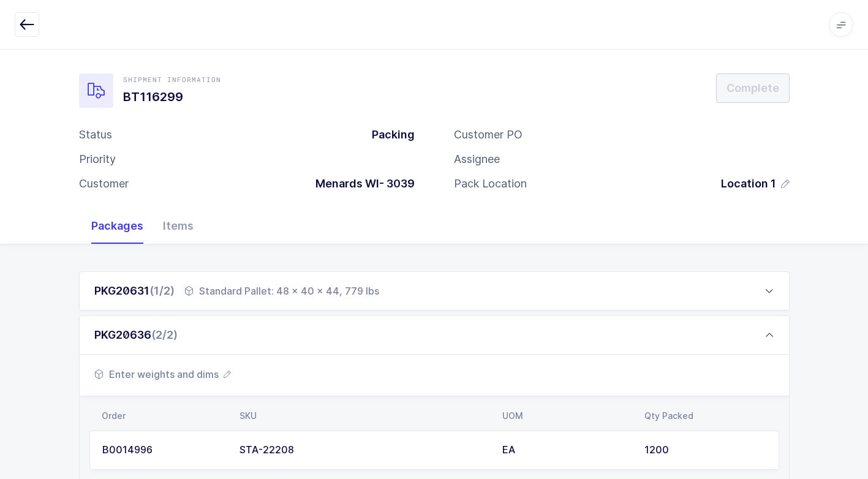  What do you see at coordinates (748, 184) in the screenshot?
I see `span: Location 1` at bounding box center [748, 184].